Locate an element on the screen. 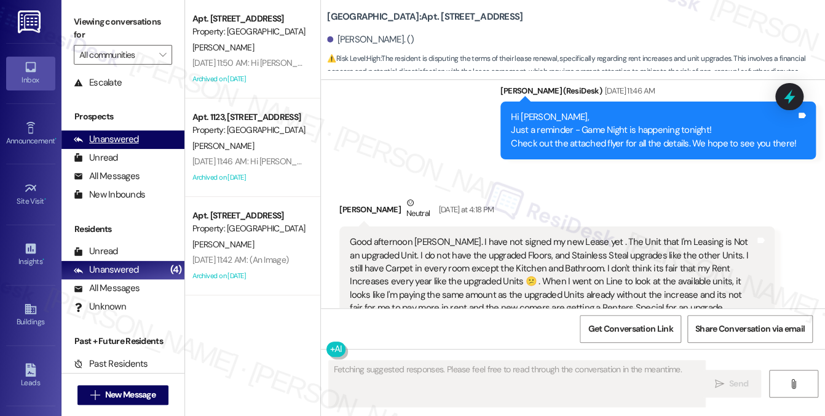 The height and width of the screenshot is (416, 825). span: : The resident is disputing the terms of their lease renewal, specifically regarding rent increas... is located at coordinates (576, 65).